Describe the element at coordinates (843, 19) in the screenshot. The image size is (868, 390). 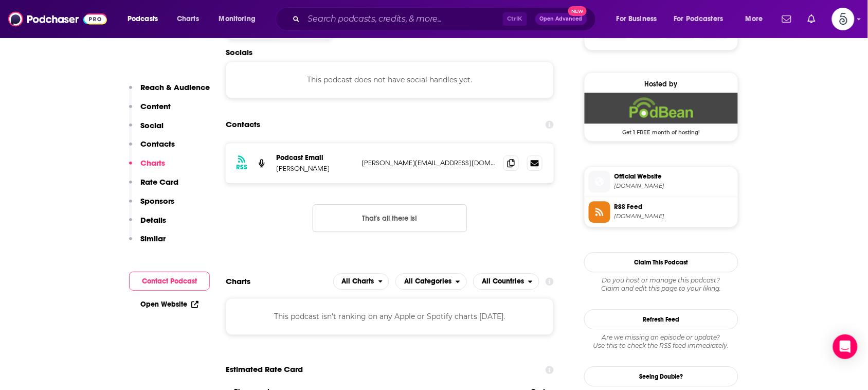
I see `button: Show profile menu` at that location.